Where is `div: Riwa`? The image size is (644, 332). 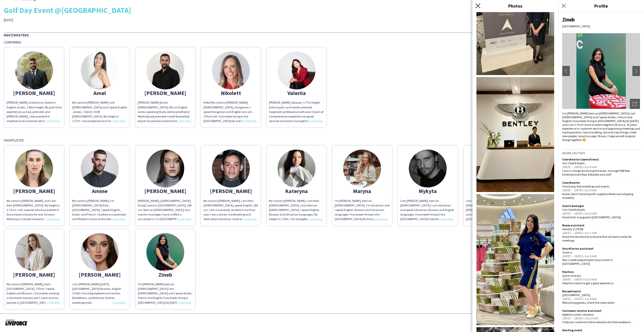 div: Riwa is located at coordinates (494, 191).